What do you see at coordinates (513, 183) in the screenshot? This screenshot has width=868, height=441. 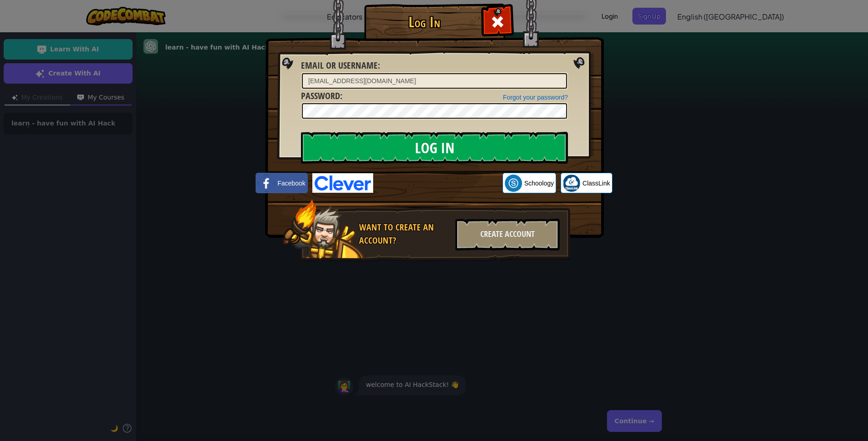 I see `img: schoology.png` at bounding box center [513, 183].